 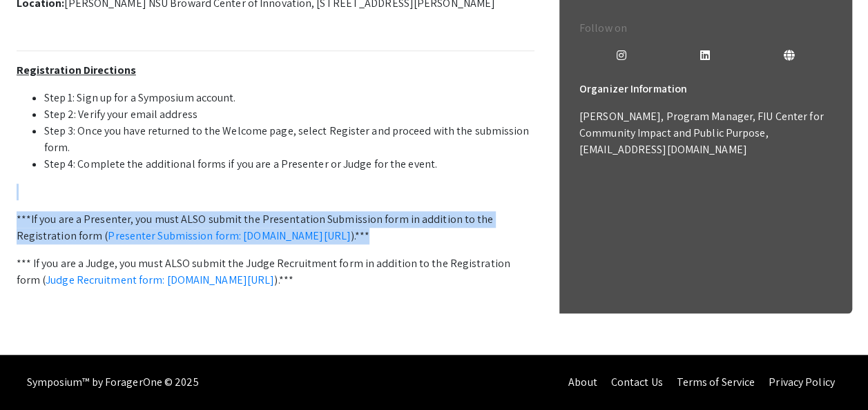 I want to click on li: Step 3: Once you have returned to the Welcome page, select Register and proceed with the submissi..., so click(x=289, y=139).